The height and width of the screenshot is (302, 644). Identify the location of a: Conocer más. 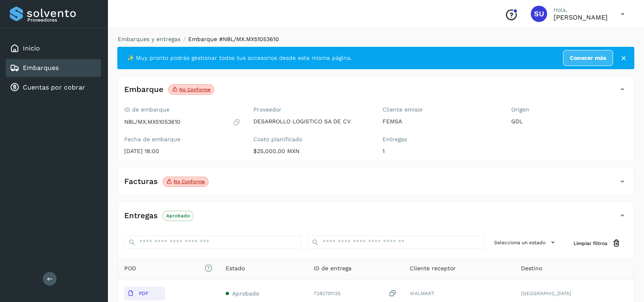
(588, 58).